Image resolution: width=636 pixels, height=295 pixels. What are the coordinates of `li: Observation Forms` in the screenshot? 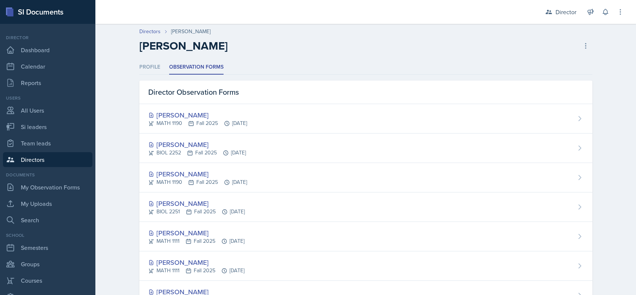 It's located at (196, 67).